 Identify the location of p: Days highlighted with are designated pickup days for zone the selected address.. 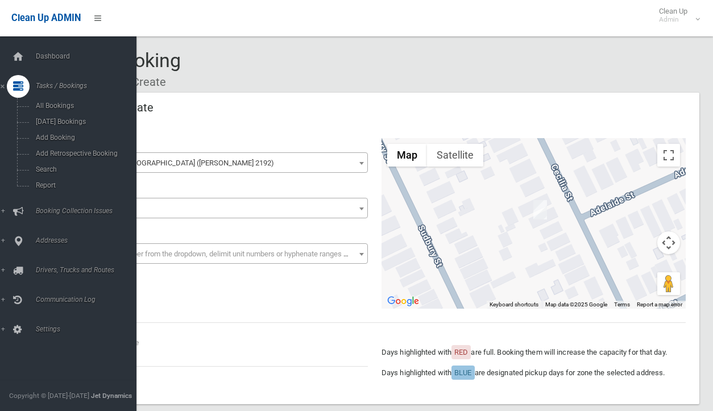
(534, 373).